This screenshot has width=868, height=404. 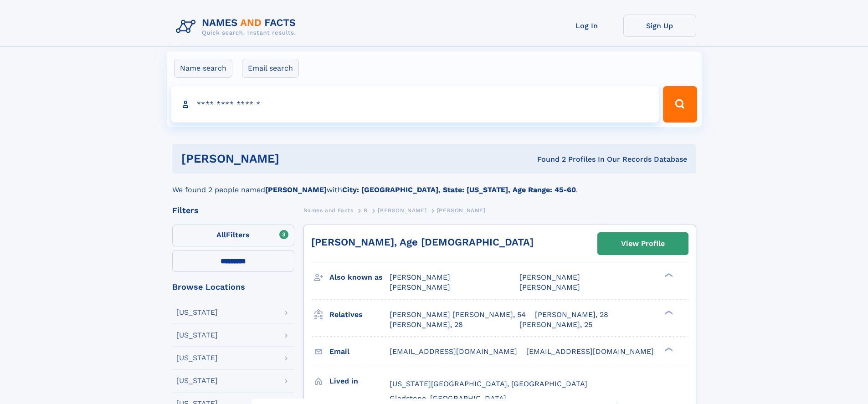 What do you see at coordinates (365, 210) in the screenshot?
I see `a: B` at bounding box center [365, 210].